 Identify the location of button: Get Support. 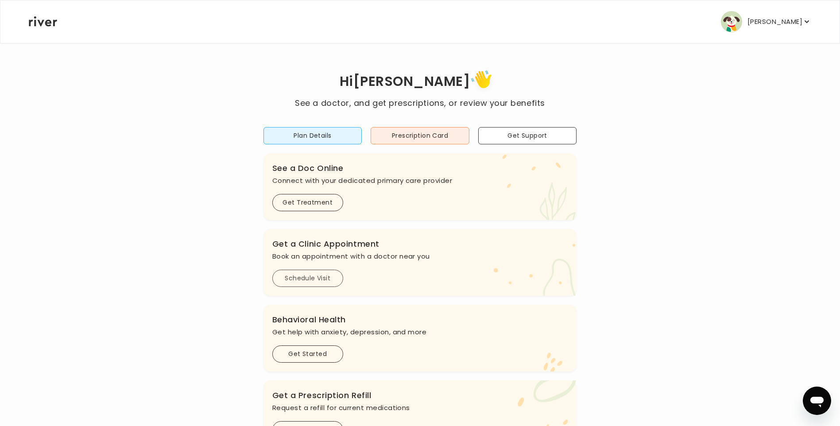
(527, 135).